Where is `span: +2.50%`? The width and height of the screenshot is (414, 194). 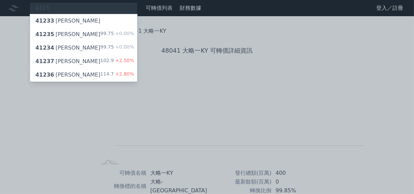 span: +2.50% is located at coordinates (124, 60).